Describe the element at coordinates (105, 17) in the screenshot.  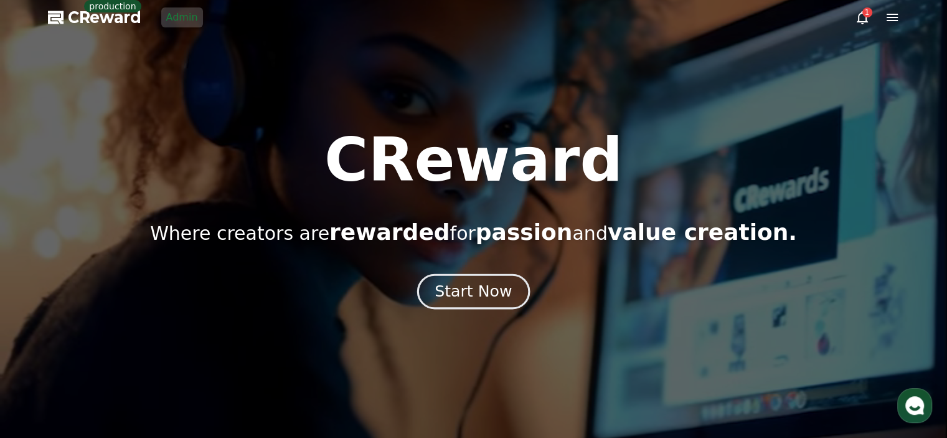
I see `span: CReward` at that location.